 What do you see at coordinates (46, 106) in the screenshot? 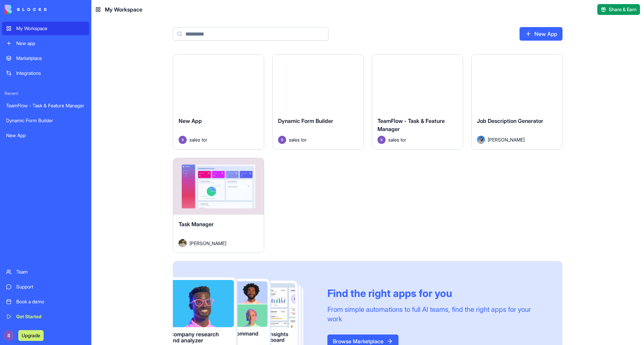
I see `div: TeamFlow - Task & Feature Manager` at bounding box center [46, 106].